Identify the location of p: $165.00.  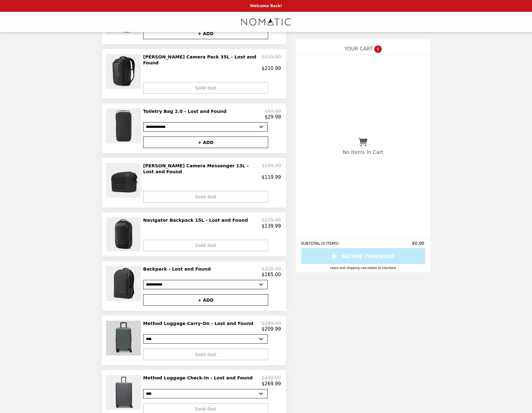
(271, 275).